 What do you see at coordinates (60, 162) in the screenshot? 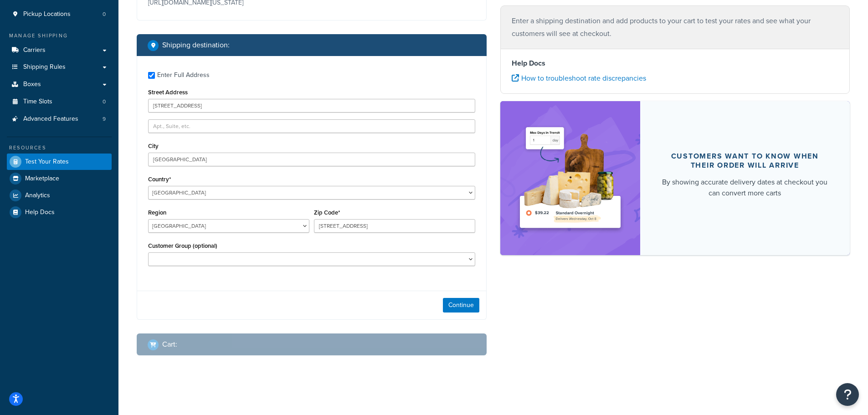
I see `li: Test Your Rates` at bounding box center [60, 162].